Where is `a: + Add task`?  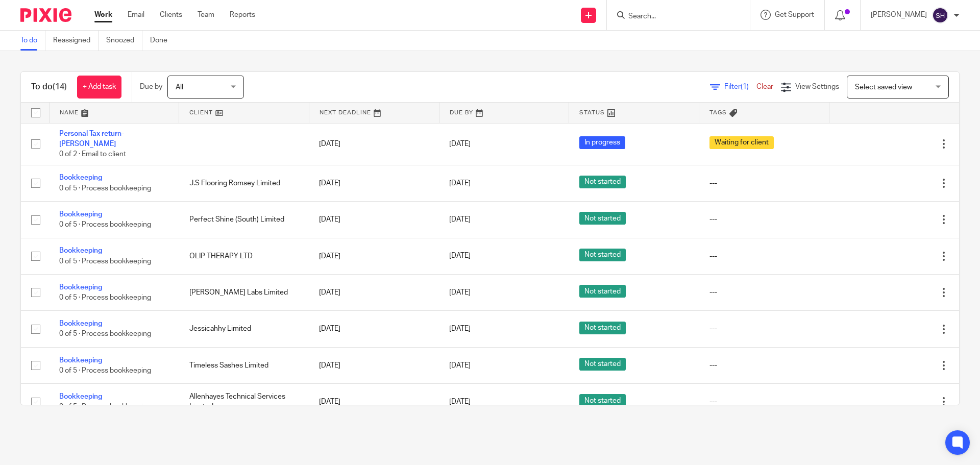
a: + Add task is located at coordinates (99, 87).